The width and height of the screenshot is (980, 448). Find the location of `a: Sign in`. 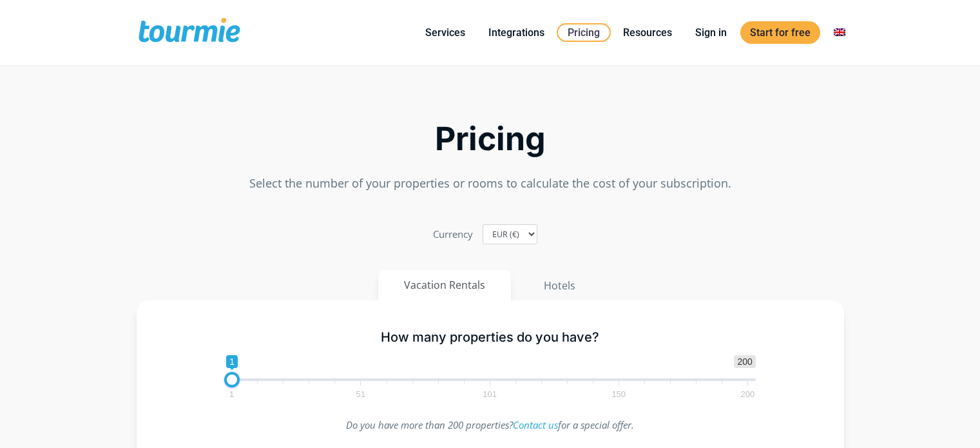

a: Sign in is located at coordinates (711, 32).